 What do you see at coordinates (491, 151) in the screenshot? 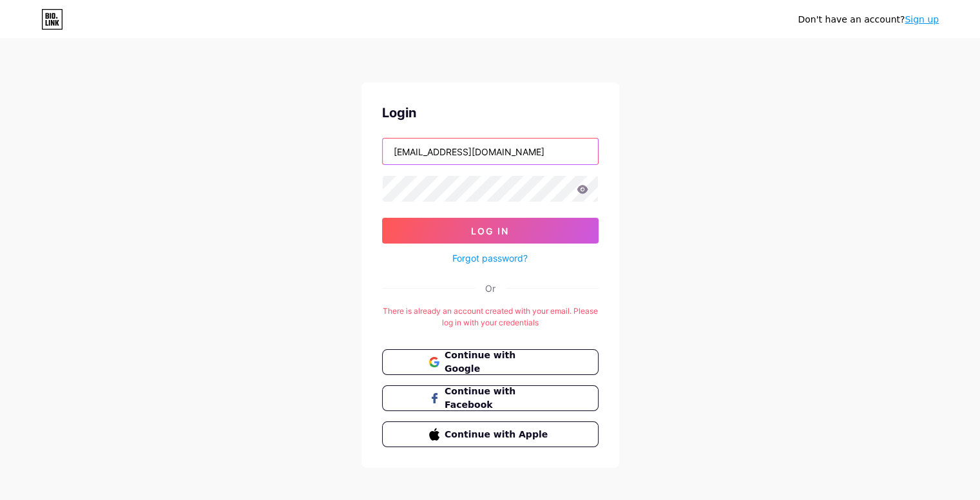
I see `input: Username` at bounding box center [491, 151].